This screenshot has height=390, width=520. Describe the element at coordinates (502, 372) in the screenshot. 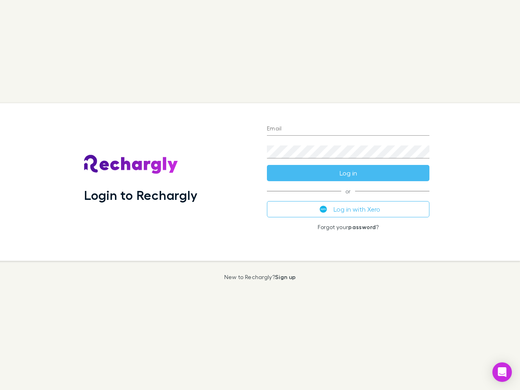

I see `div: Open Intercom Messenger` at that location.